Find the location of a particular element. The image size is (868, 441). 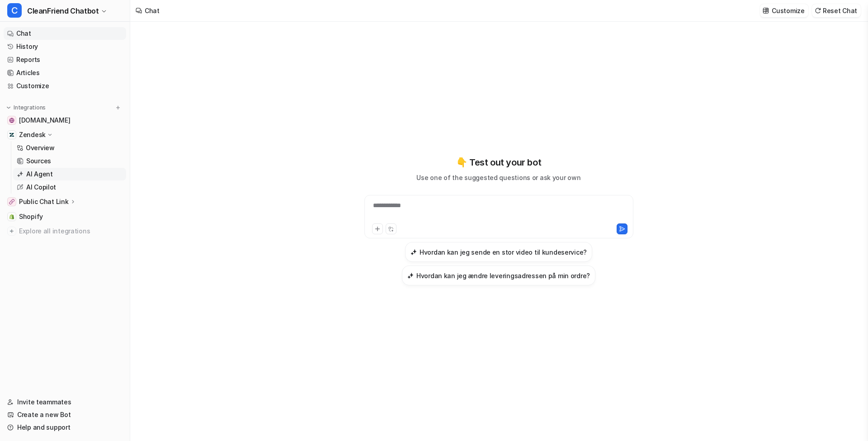

button: Reset Chat is located at coordinates (836, 10).